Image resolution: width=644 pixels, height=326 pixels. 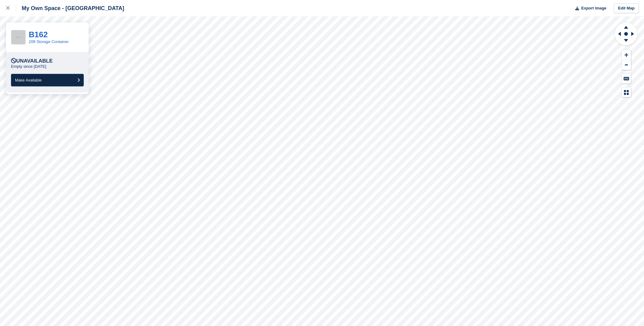 I want to click on button: Map Legend, so click(x=627, y=92).